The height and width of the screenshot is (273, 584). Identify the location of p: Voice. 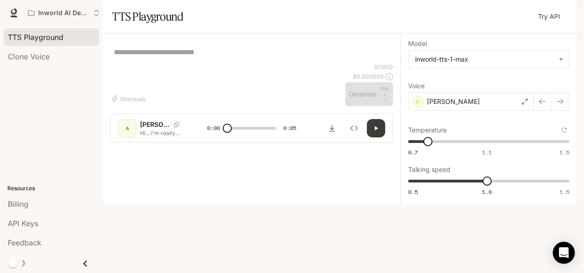
(417, 86).